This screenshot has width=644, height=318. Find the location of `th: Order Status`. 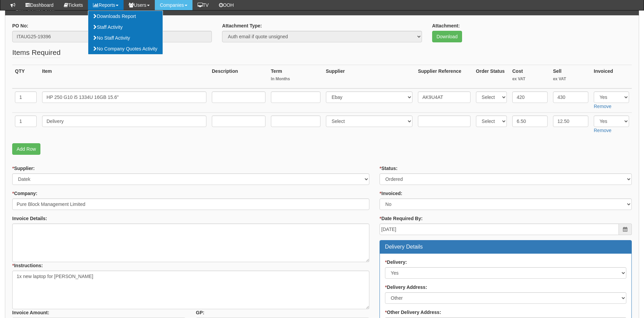

th: Order Status is located at coordinates (491, 77).